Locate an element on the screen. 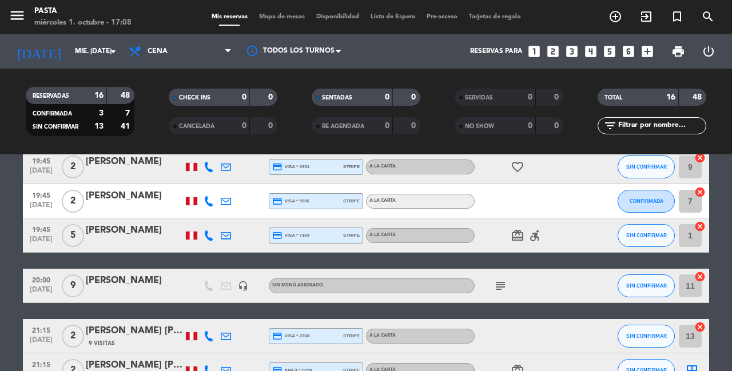 The image size is (732, 371). i: turned_in_not is located at coordinates (677, 17).